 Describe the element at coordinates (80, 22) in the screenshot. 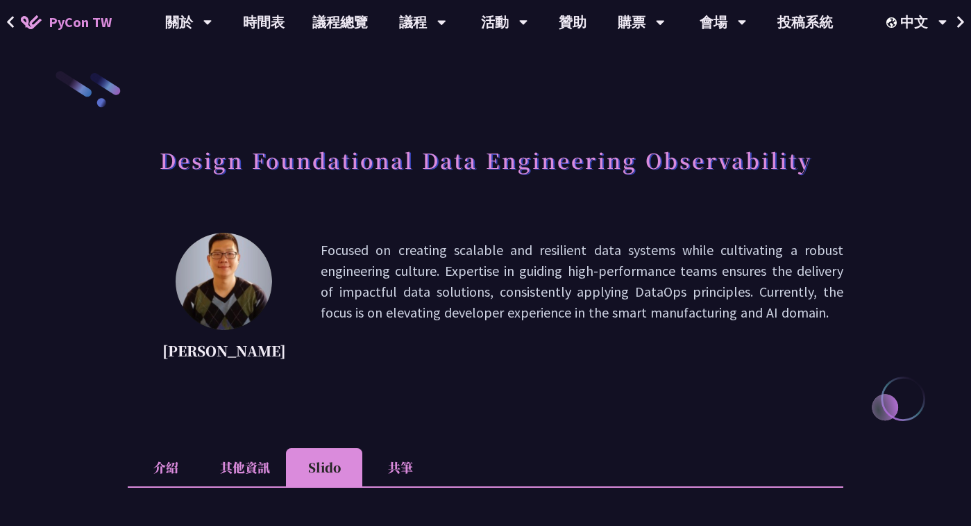

I see `span: PyCon TW` at that location.